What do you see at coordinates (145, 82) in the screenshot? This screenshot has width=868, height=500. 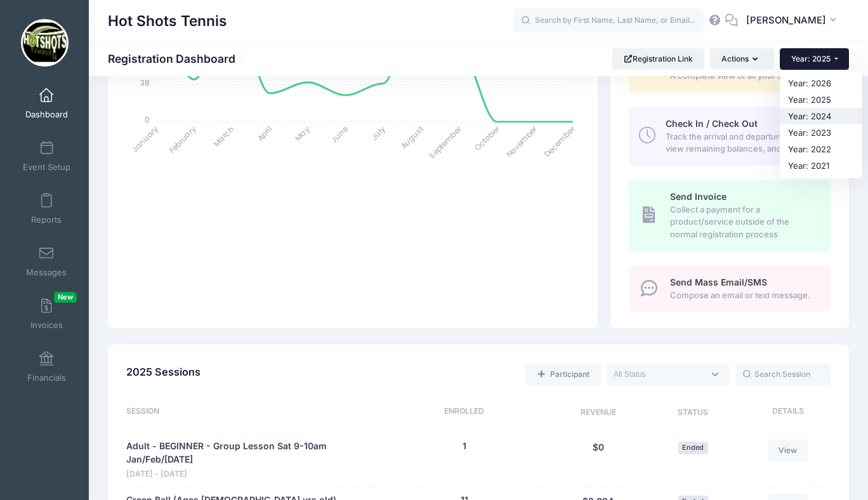 I see `tspan: 38` at bounding box center [145, 82].